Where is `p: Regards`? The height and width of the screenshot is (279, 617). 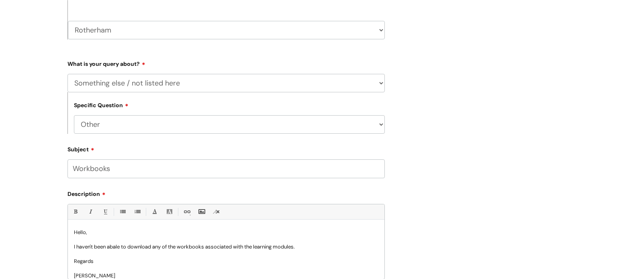
p: Regards is located at coordinates (226, 261).